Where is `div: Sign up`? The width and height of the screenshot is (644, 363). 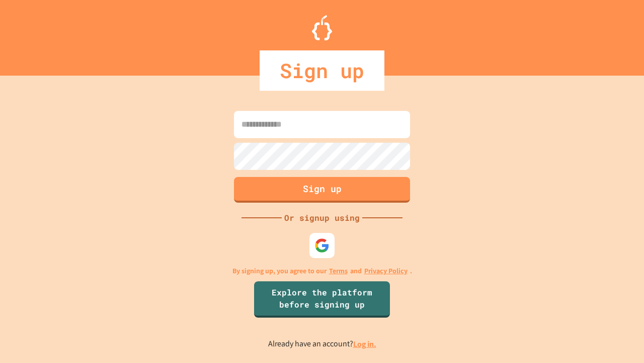
div: Sign up is located at coordinates (322, 71).